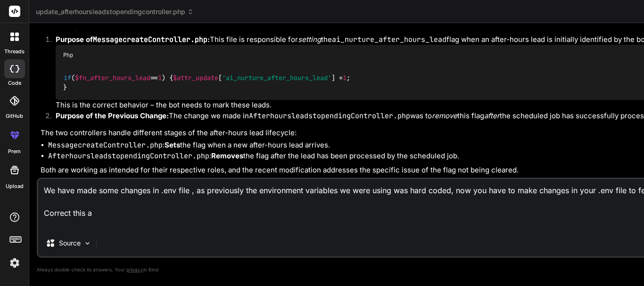  Describe the element at coordinates (112, 78) in the screenshot. I see `span: $fn_after_hours_lead` at that location.